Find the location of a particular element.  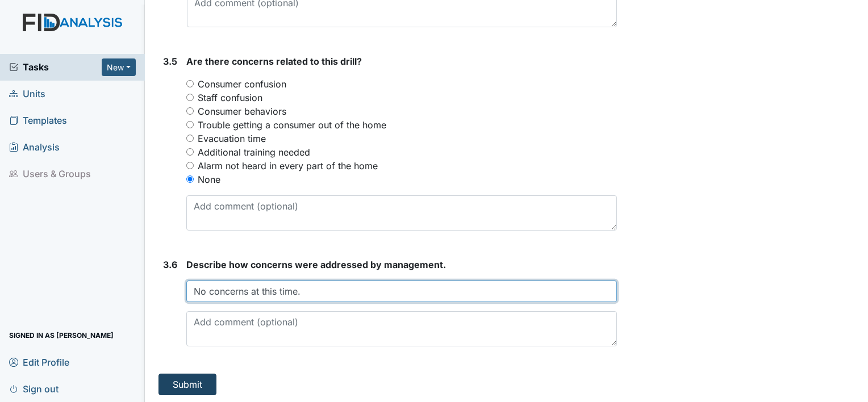

label: None is located at coordinates (209, 179).